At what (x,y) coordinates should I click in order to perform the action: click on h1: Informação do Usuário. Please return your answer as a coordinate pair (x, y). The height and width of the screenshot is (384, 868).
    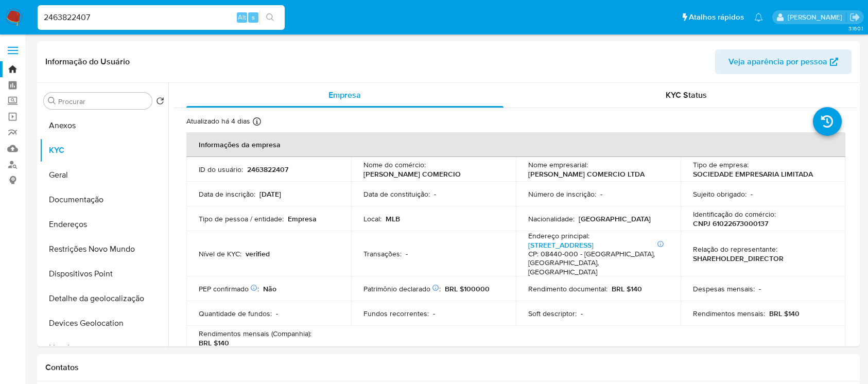
    Looking at the image, I should click on (87, 62).